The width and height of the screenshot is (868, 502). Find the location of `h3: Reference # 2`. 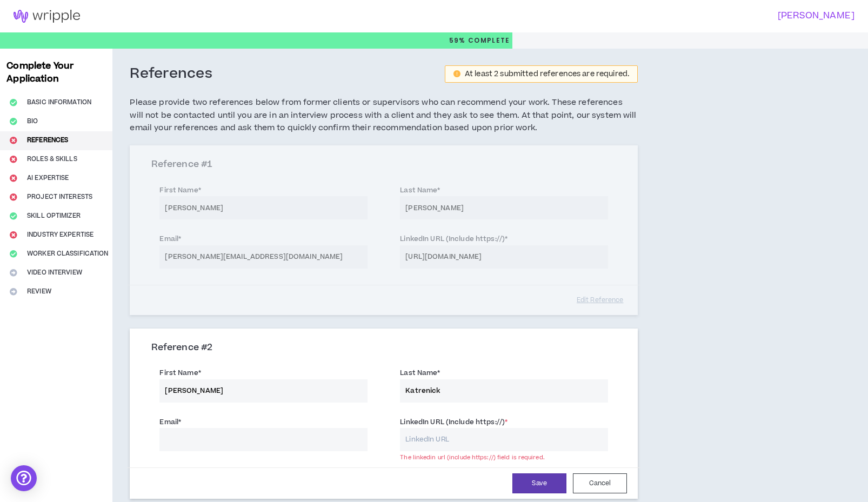

h3: Reference # 2 is located at coordinates (384, 348).